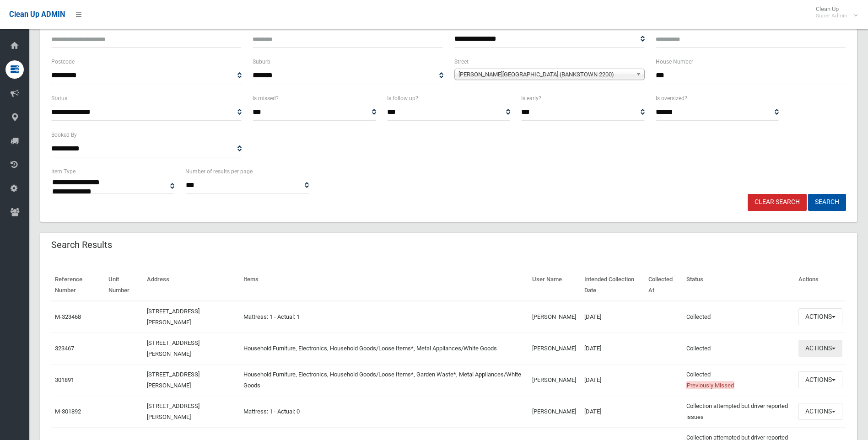 This screenshot has width=868, height=440. What do you see at coordinates (554, 285) in the screenshot?
I see `th: User Name` at bounding box center [554, 285].